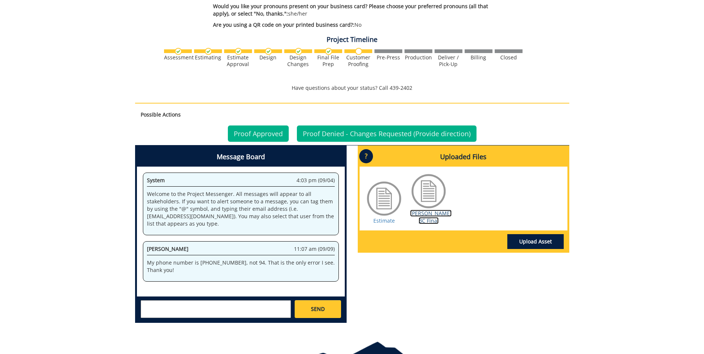 This screenshot has width=704, height=354. I want to click on textarea: messageToSend, so click(216, 309).